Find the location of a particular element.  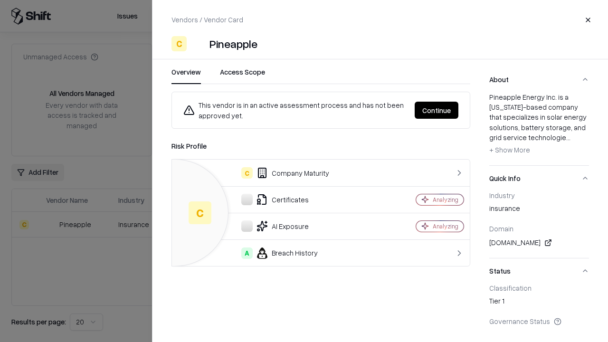

div: About is located at coordinates (539, 129).